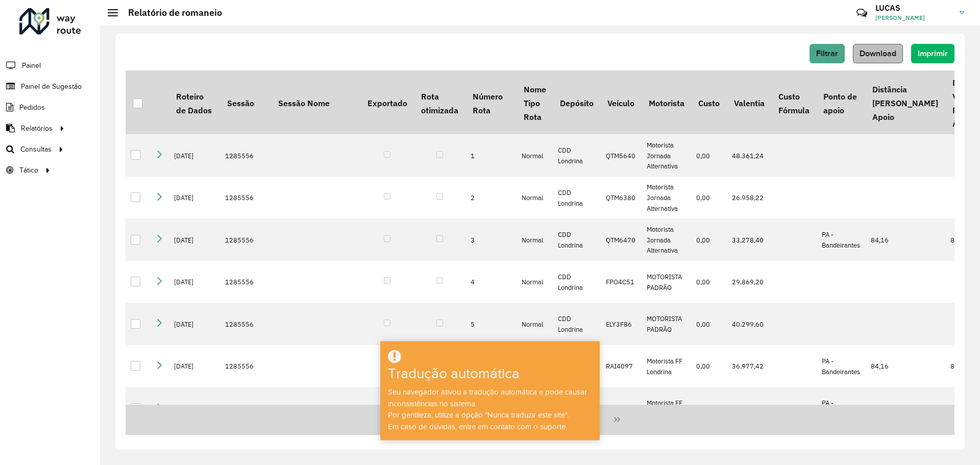 Image resolution: width=980 pixels, height=465 pixels. What do you see at coordinates (747, 366) in the screenshot?
I see `font: 36.977,42` at bounding box center [747, 366].